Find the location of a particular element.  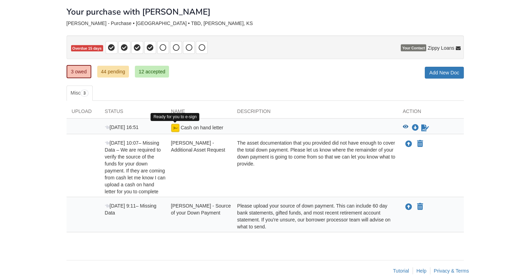

button: Declare RAYMOND HARLEMAN - Additional Asset Request not applicable is located at coordinates (420, 144).